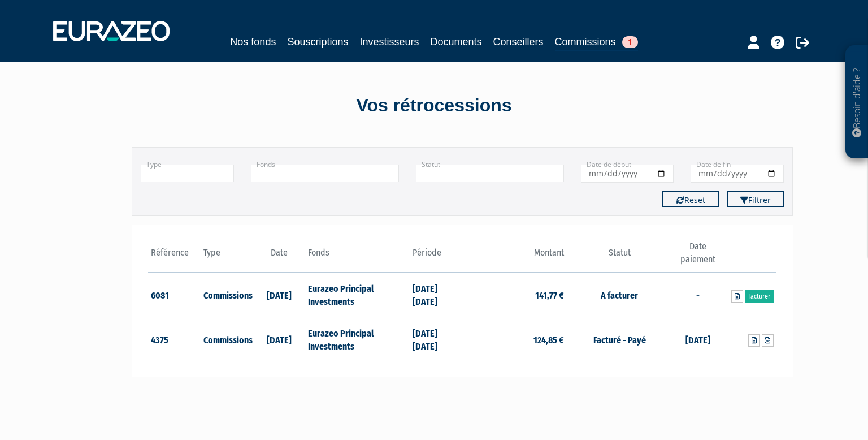 The width and height of the screenshot is (868, 440). What do you see at coordinates (596, 43) in the screenshot?
I see `a: Commissions1` at bounding box center [596, 43].